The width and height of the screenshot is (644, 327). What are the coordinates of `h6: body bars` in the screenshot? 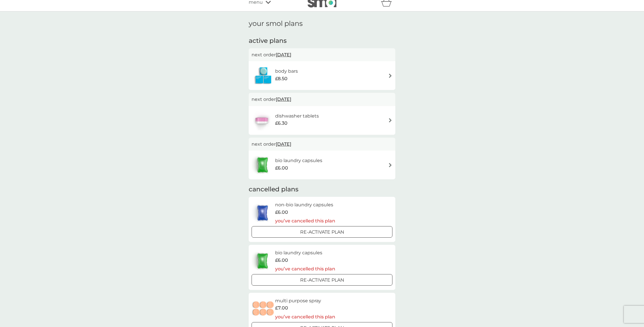 It's located at (287, 71).